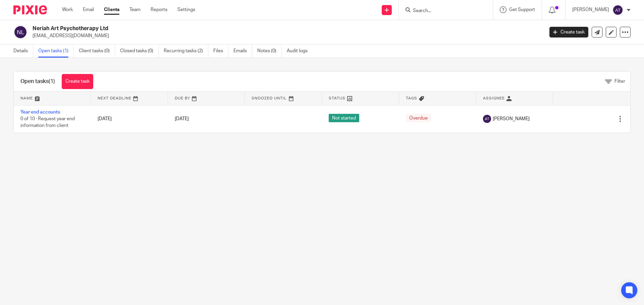  I want to click on a: Notes (0), so click(269, 51).